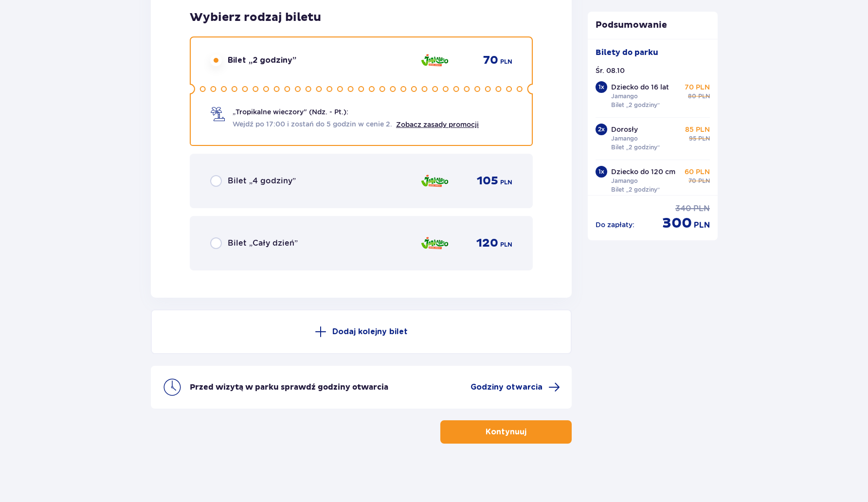 This screenshot has height=502, width=868. What do you see at coordinates (697, 172) in the screenshot?
I see `p: 60 PLN` at bounding box center [697, 172].